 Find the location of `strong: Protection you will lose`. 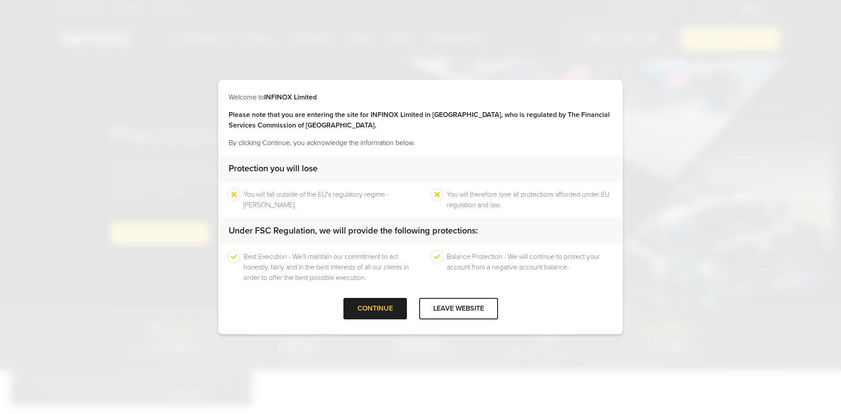

strong: Protection you will lose is located at coordinates (273, 169).